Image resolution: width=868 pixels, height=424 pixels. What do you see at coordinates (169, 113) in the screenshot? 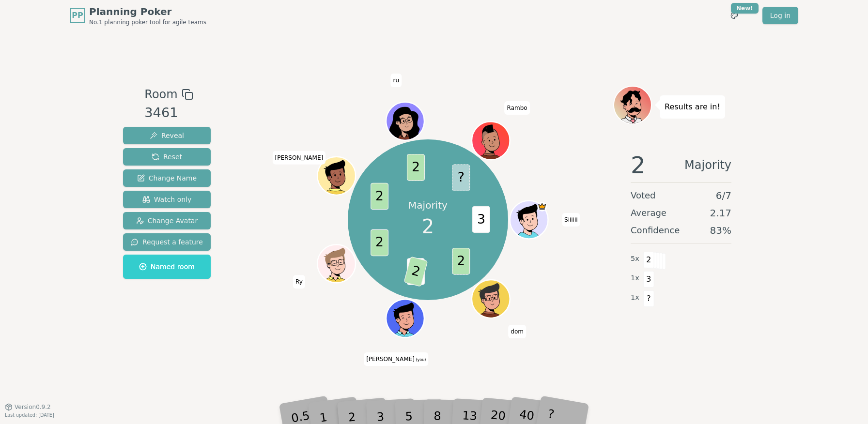
I see `div: 3461` at bounding box center [169, 113].